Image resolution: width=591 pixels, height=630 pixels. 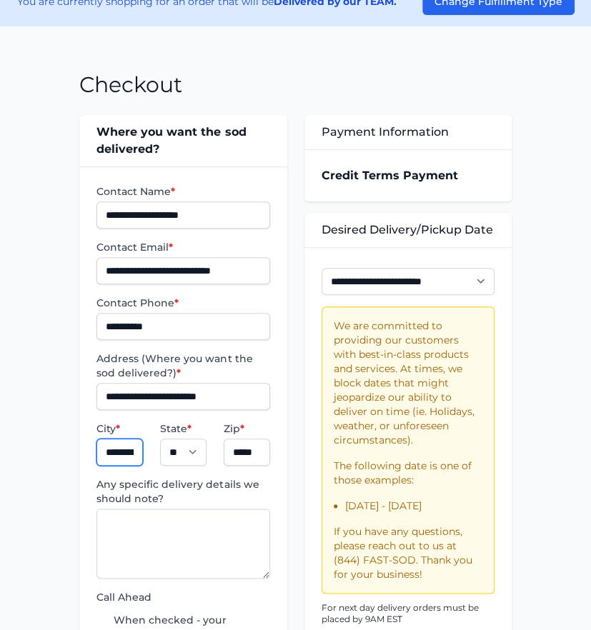 What do you see at coordinates (408, 383) in the screenshot?
I see `p: We are committed to providing our customers with best-in-class products and services. At times, w...` at bounding box center [408, 383].